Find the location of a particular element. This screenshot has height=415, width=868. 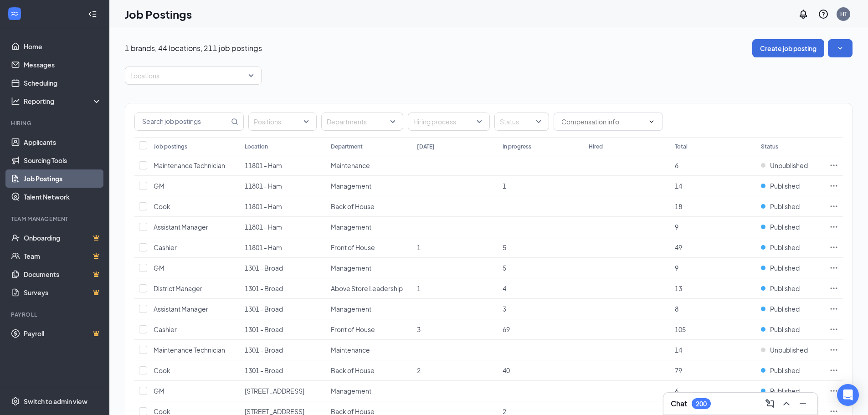

button: Minimize is located at coordinates (803, 404).